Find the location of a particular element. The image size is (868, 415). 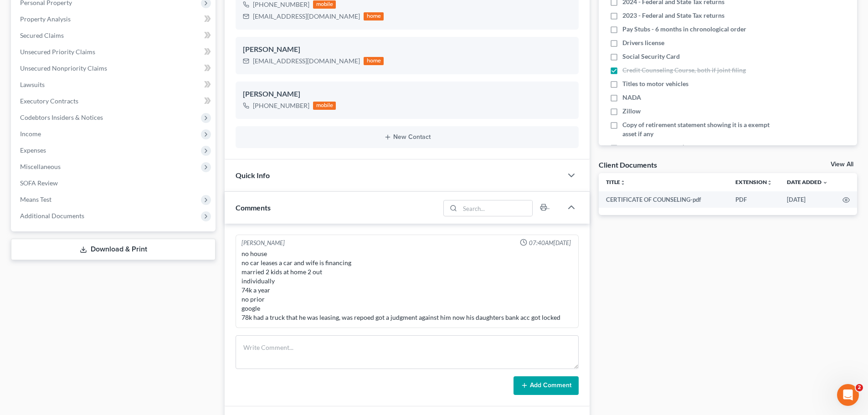

div: Client Documents is located at coordinates (628, 165).